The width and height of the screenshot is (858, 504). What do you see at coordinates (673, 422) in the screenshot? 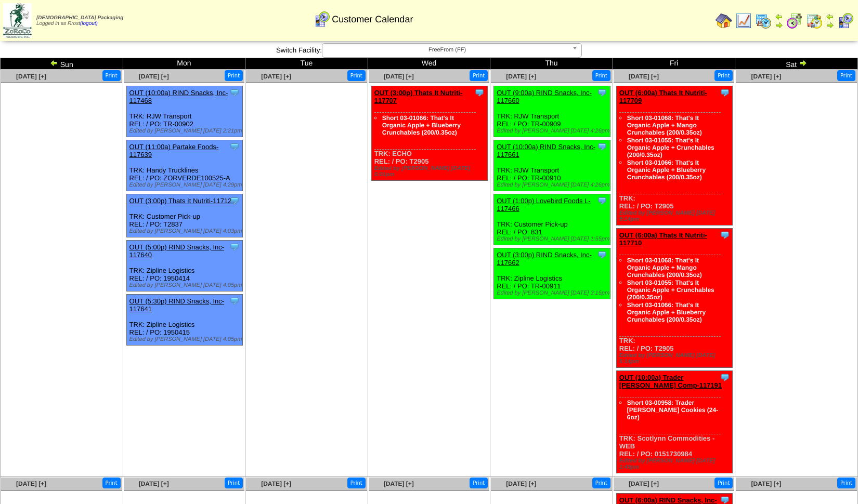
I see `div: TRK: Scotlynn Commodities - WEB REL: / PO: 0151730984` at bounding box center [673, 422].